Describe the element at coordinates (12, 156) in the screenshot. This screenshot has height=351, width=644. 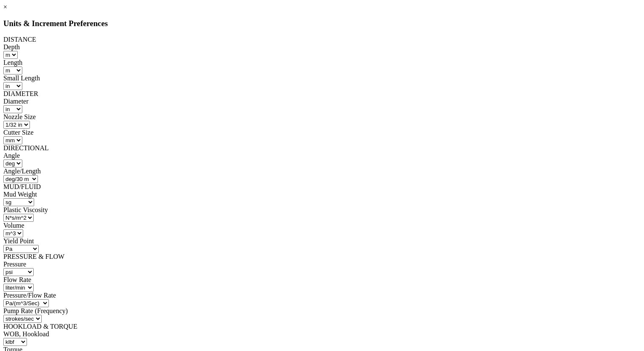
I see `label: Angle` at that location.